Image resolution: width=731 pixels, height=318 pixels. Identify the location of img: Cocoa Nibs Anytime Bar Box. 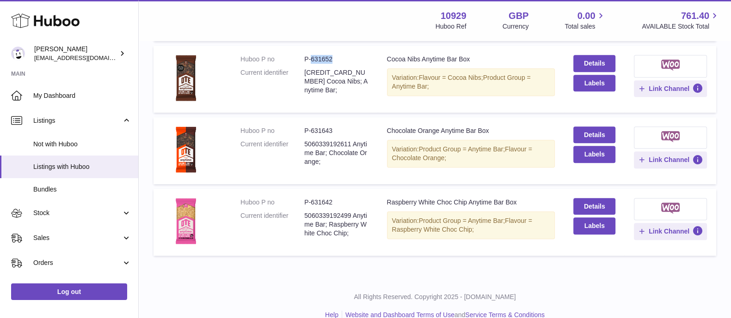
(186, 78).